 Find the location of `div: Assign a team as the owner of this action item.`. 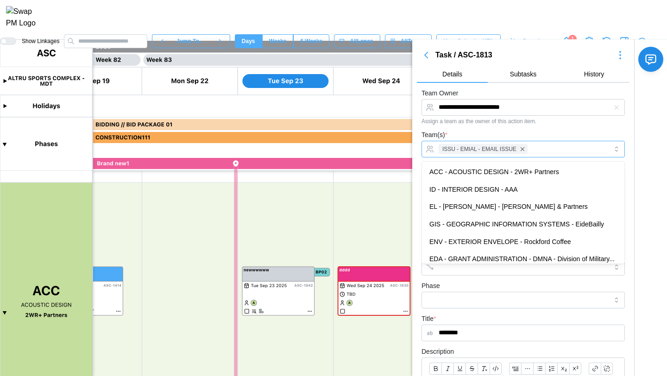

div: Assign a team as the owner of this action item. is located at coordinates (523, 121).